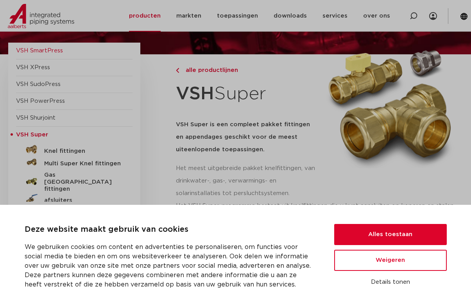 Image resolution: width=471 pixels, height=308 pixels. Describe the element at coordinates (38, 84) in the screenshot. I see `a: VSH SudoPress` at that location.